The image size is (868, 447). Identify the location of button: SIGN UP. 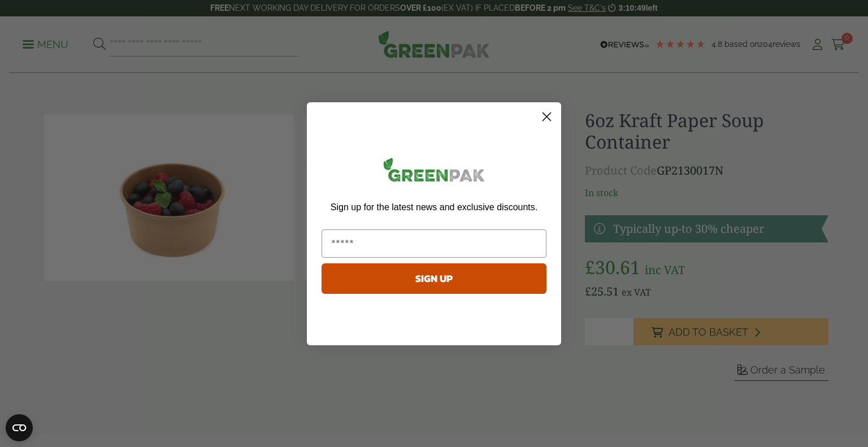
(434, 278).